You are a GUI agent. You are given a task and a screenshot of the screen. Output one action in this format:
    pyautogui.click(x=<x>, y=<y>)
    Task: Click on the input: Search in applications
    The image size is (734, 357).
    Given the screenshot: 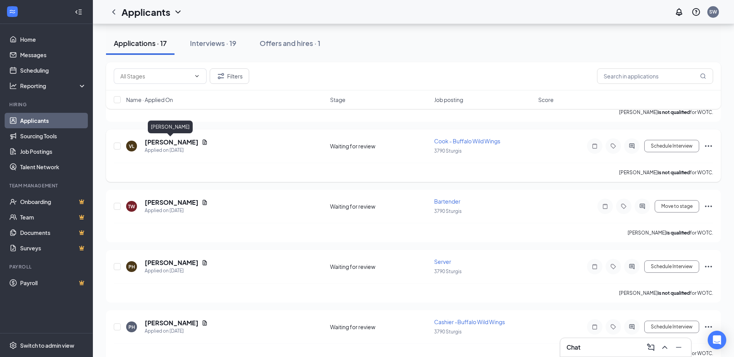 What is the action you would take?
    pyautogui.click(x=655, y=76)
    